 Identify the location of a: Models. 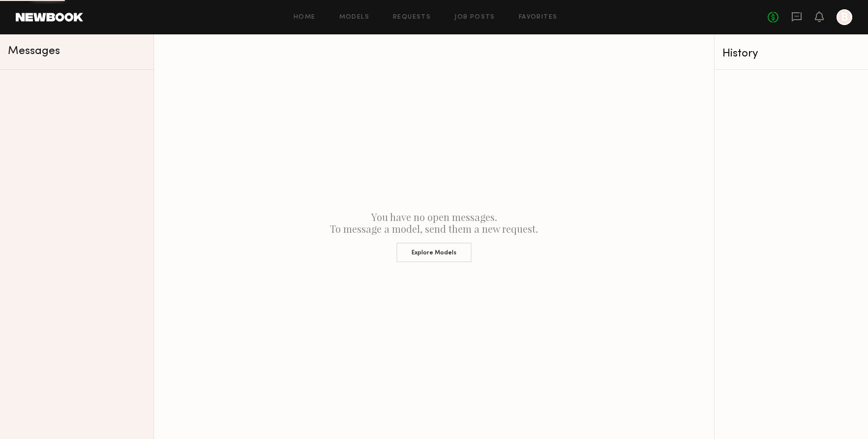
(354, 17).